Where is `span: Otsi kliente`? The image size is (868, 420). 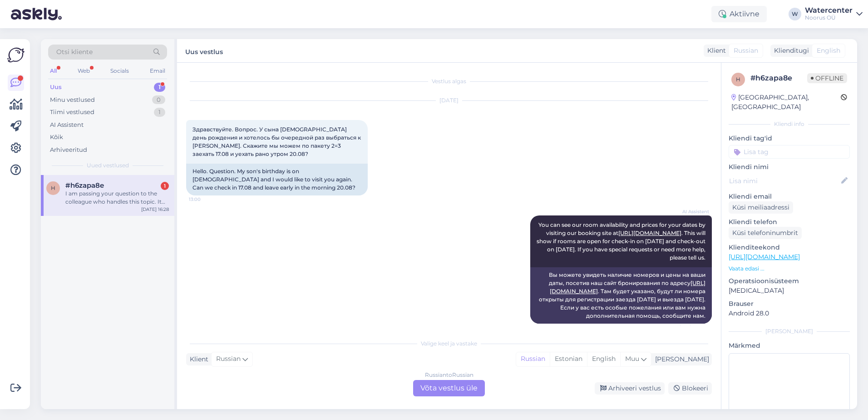
span: Otsi kliente is located at coordinates (74, 52).